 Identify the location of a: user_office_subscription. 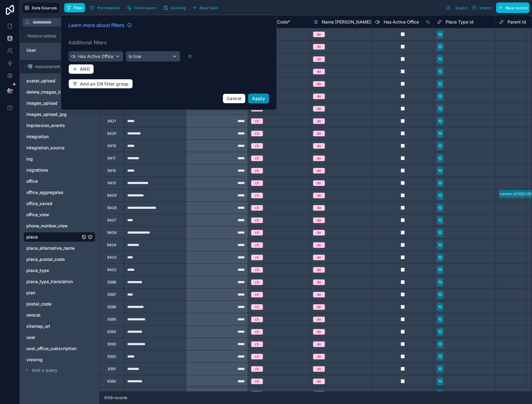
(53, 348).